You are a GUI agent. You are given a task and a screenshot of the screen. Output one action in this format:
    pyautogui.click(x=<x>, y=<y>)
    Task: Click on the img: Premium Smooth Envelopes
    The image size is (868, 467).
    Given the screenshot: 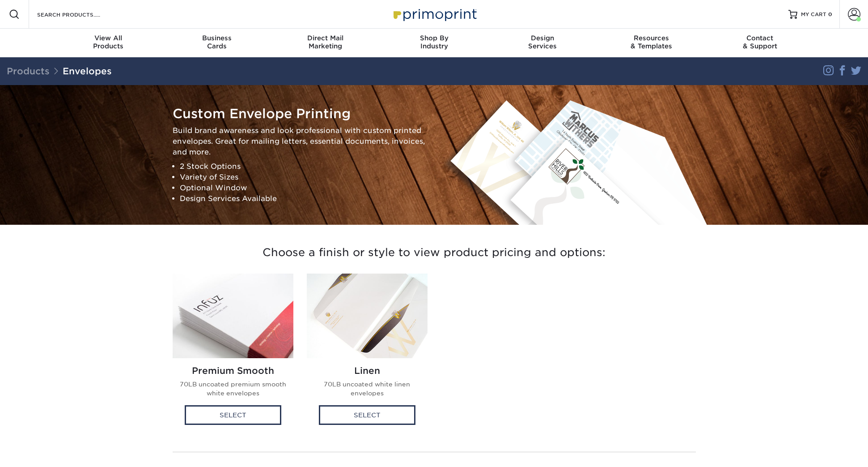 What is the action you would take?
    pyautogui.click(x=233, y=315)
    